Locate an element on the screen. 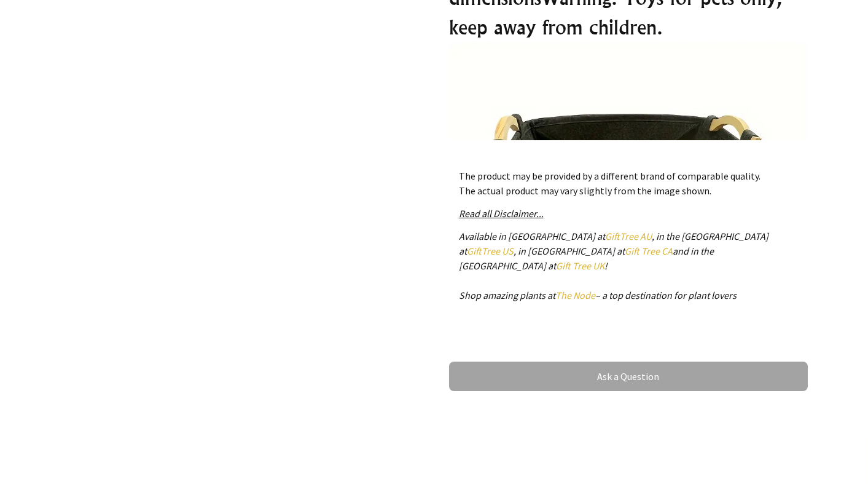 The image size is (868, 484). a: GiftTree US is located at coordinates (491, 251).